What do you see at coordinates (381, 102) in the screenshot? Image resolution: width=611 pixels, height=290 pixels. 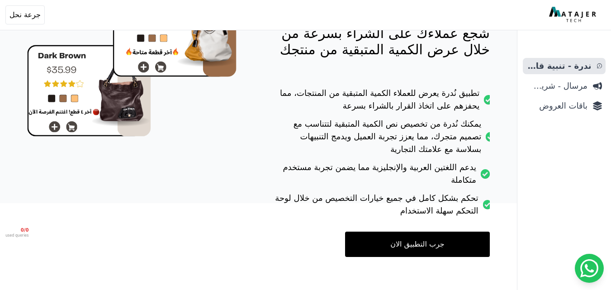 I see `li: تطبيق نُدرة يعرض للعملاء الكمية المتبقية من المنتجات، مما يحفزهم على اتخاذ القرار بالشراء بسرعة` at bounding box center [381, 102].